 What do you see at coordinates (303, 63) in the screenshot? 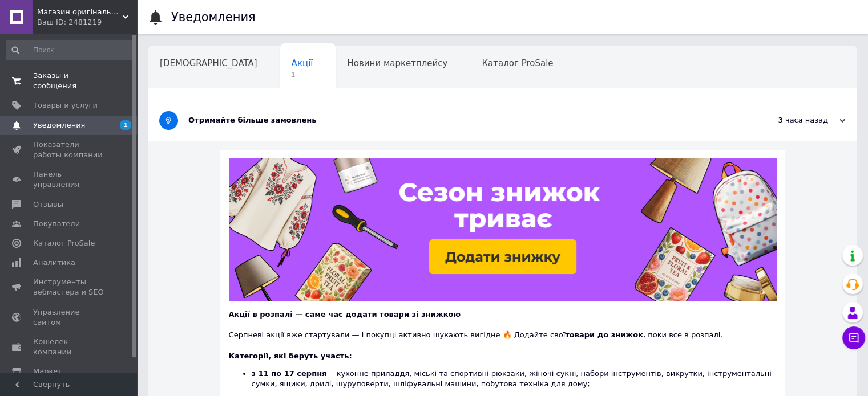
I see `span: Акції` at bounding box center [303, 63].